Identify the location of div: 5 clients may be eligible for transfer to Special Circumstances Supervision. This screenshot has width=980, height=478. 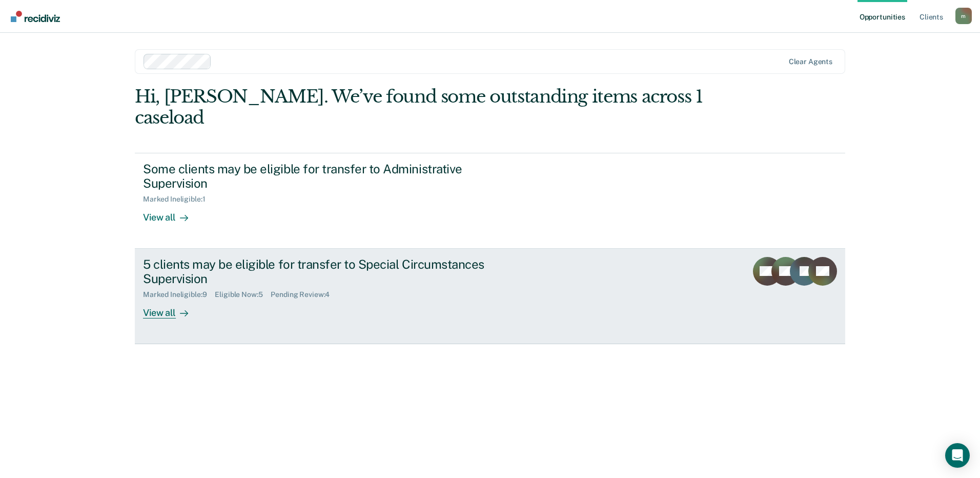
(323, 272).